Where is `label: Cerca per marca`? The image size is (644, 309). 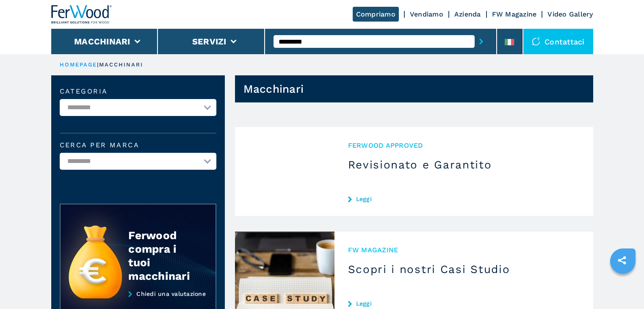 label: Cerca per marca is located at coordinates (138, 145).